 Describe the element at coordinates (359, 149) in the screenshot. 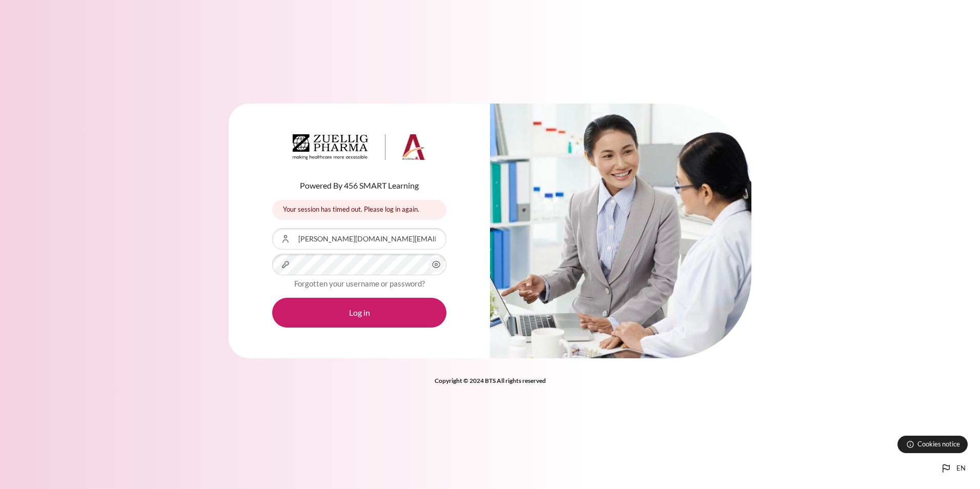

I see `a: Architeck` at that location.